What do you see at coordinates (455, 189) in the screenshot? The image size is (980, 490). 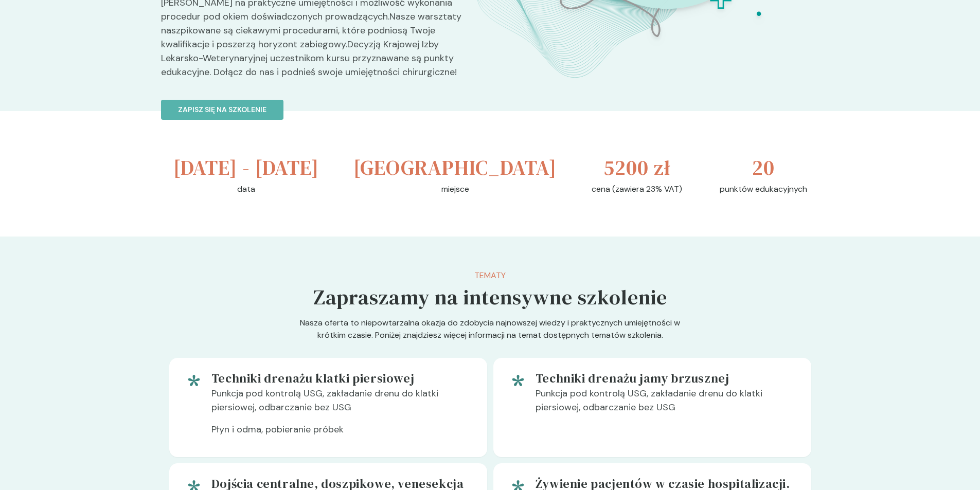 I see `p: miejsce` at bounding box center [455, 189].